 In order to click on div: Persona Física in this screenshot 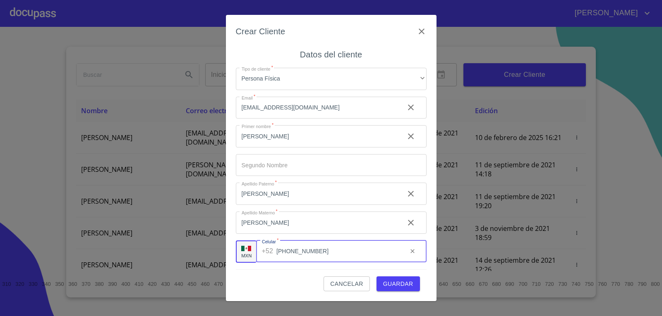, I will do `click(331, 79)`.